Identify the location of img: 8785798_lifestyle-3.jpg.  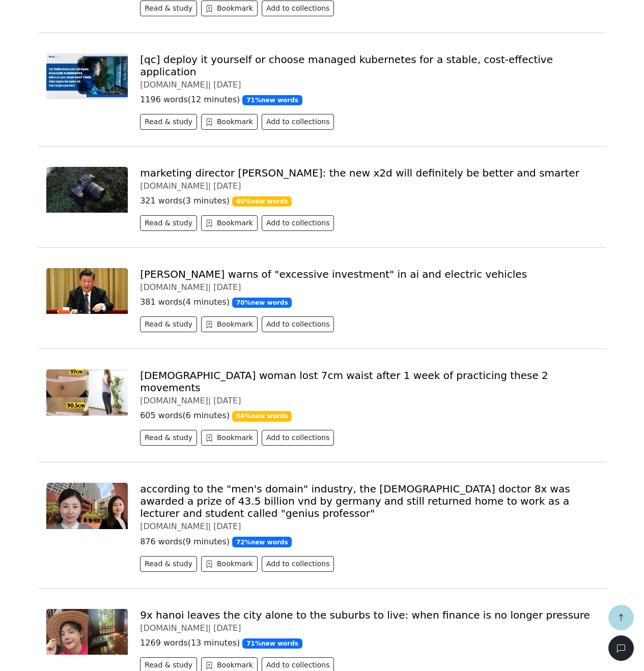
(87, 190).